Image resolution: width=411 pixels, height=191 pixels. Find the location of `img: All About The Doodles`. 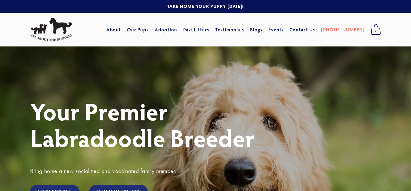

img: All About The Doodles is located at coordinates (51, 30).